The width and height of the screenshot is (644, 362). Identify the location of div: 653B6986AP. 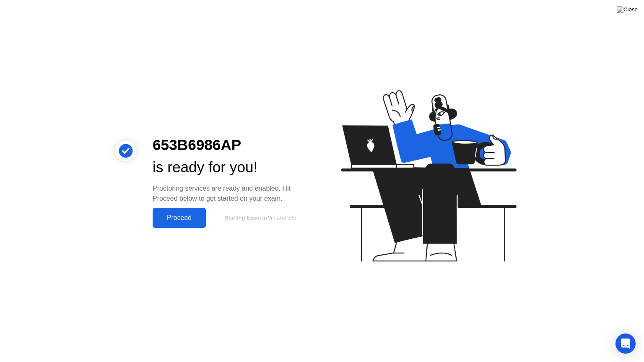
(231, 145).